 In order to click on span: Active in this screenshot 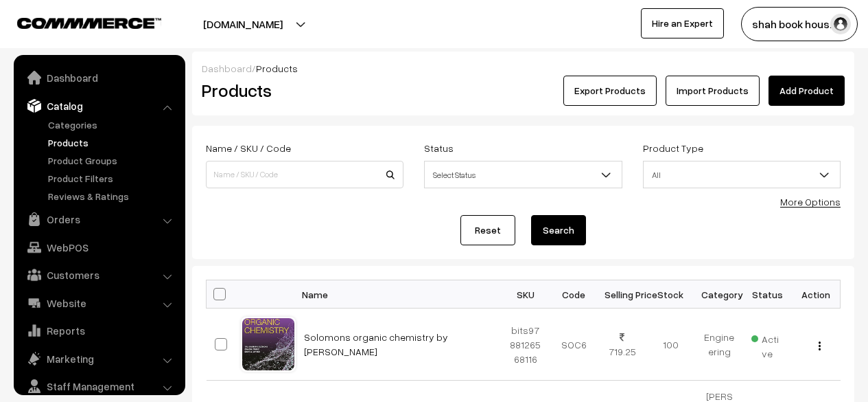, I will do `click(767, 344)`.